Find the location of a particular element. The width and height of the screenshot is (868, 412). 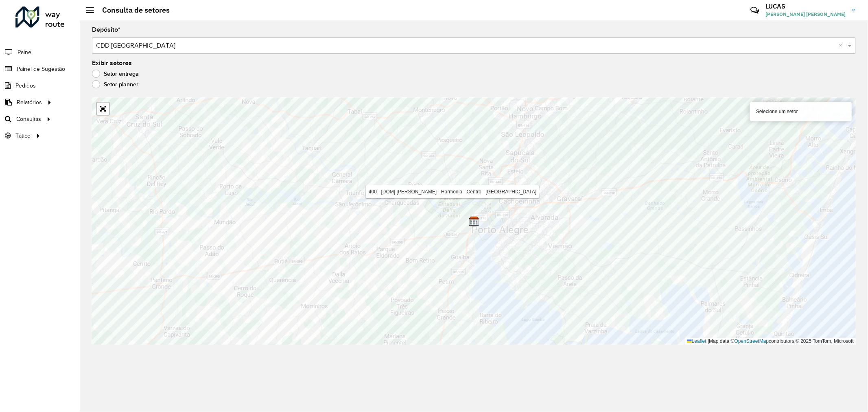

div: Selecione um setor is located at coordinates (801, 112).